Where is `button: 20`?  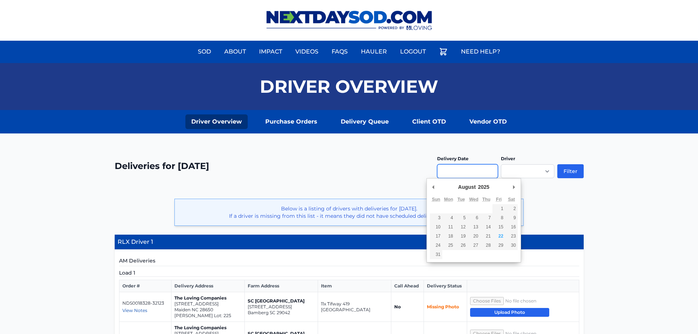 button: 20 is located at coordinates (474, 236).